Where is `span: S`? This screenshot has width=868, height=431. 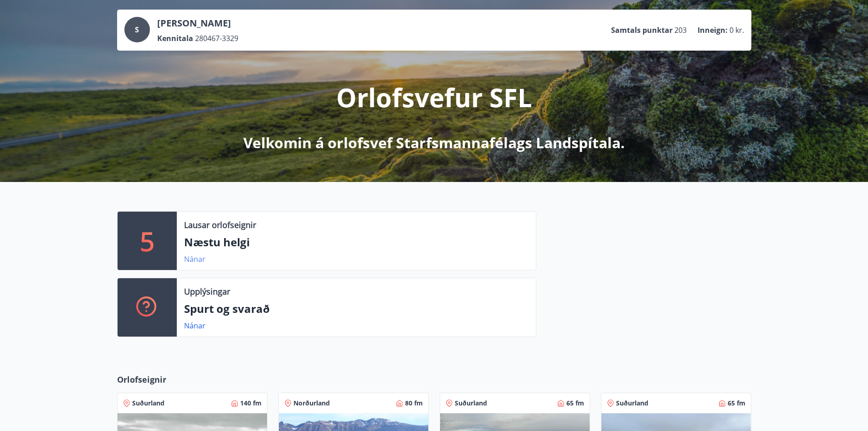 span: S is located at coordinates (137, 30).